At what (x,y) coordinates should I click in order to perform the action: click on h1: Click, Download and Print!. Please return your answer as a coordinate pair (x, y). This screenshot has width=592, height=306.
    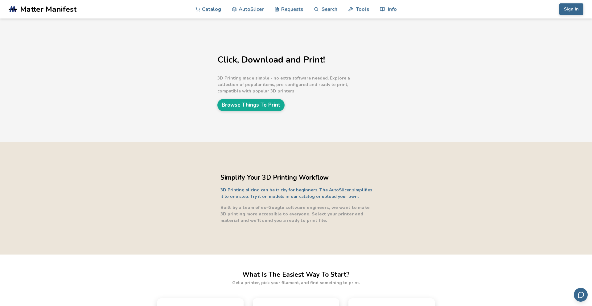
    Looking at the image, I should click on (294, 60).